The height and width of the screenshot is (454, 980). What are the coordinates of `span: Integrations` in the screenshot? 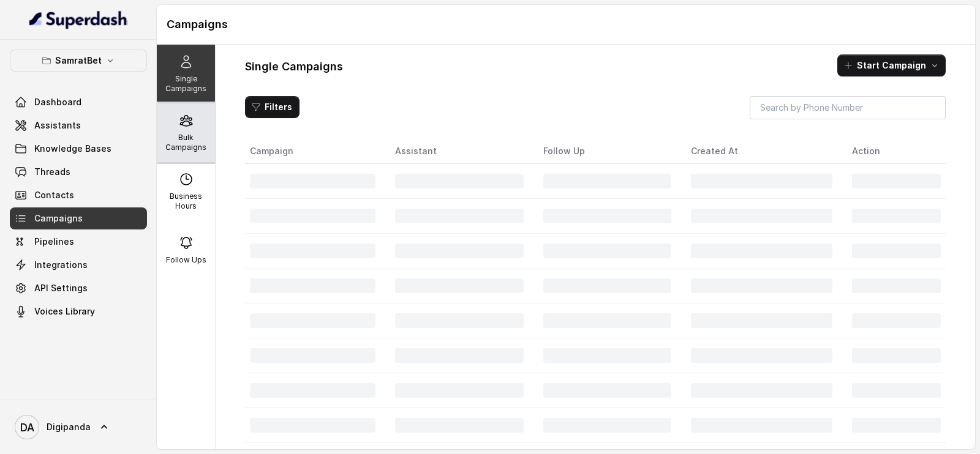 It's located at (61, 265).